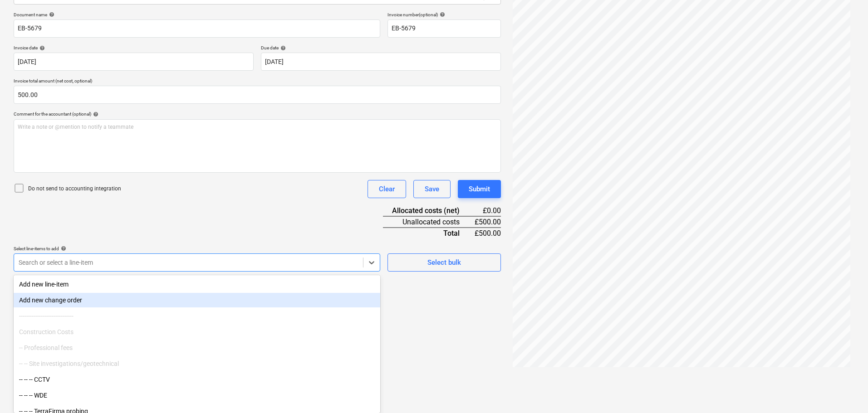  What do you see at coordinates (432, 189) in the screenshot?
I see `button: Save` at bounding box center [432, 189].